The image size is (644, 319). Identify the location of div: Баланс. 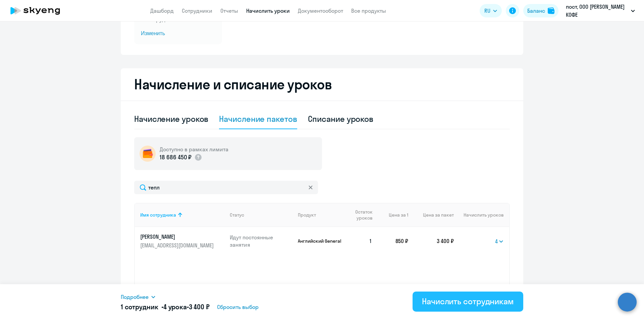
(536, 11).